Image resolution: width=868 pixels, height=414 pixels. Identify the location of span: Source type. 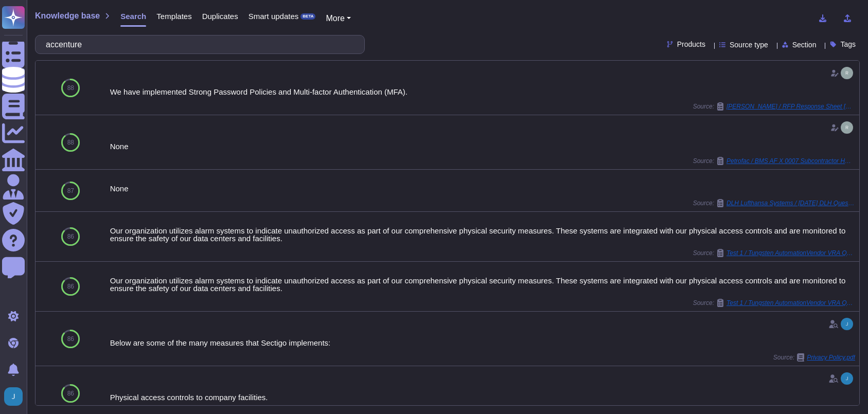
(749, 45).